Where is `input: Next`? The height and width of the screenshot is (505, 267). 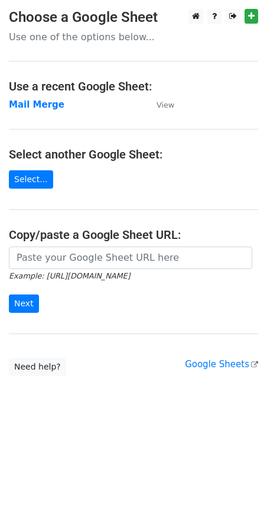 input: Next is located at coordinates (24, 303).